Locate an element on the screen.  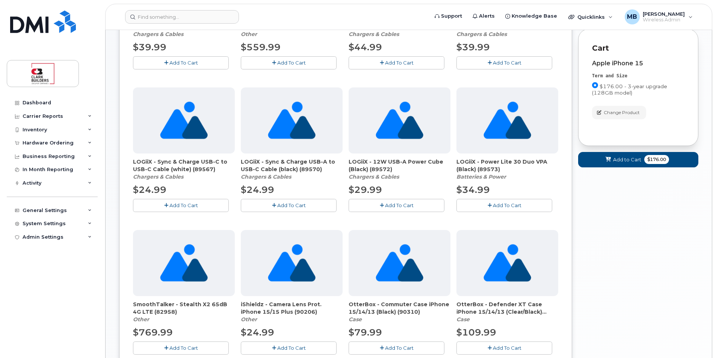
div: Apple iPhone 15 is located at coordinates (638, 63).